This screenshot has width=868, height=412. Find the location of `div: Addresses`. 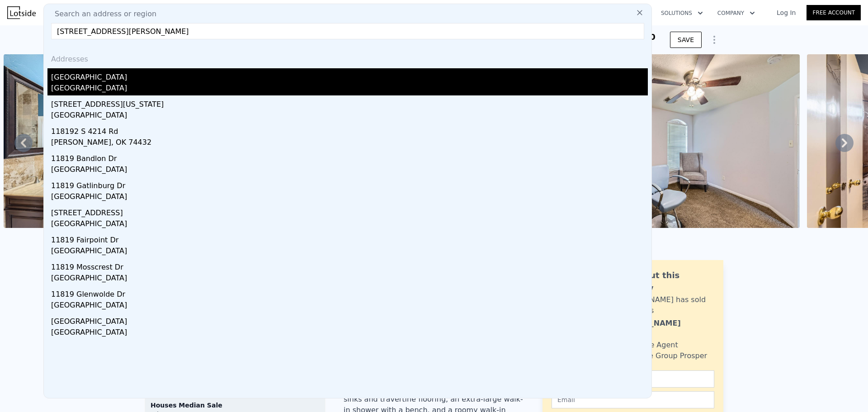

div: Addresses is located at coordinates (347, 58).